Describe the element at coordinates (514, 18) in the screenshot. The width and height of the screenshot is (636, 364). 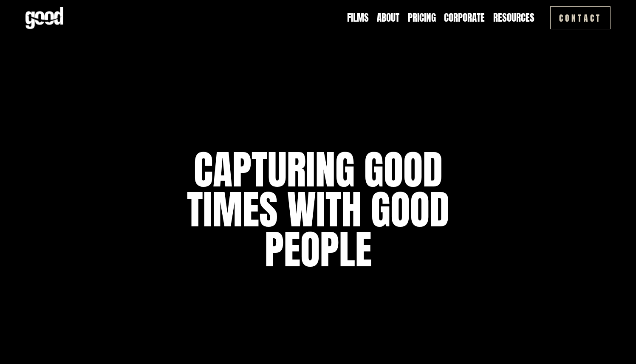
I see `span: Resources` at that location.